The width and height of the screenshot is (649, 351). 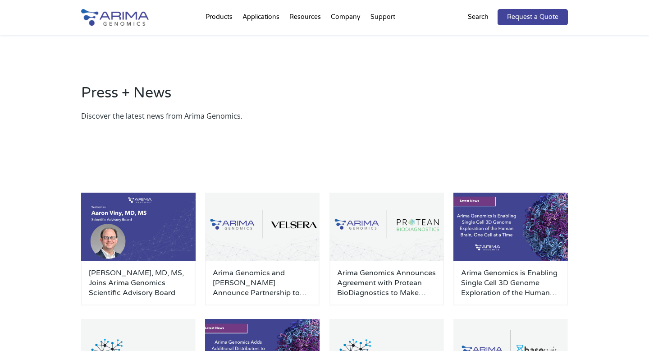 What do you see at coordinates (325, 116) in the screenshot?
I see `p: Discover the latest news from Arima Genomics.` at bounding box center [325, 116].